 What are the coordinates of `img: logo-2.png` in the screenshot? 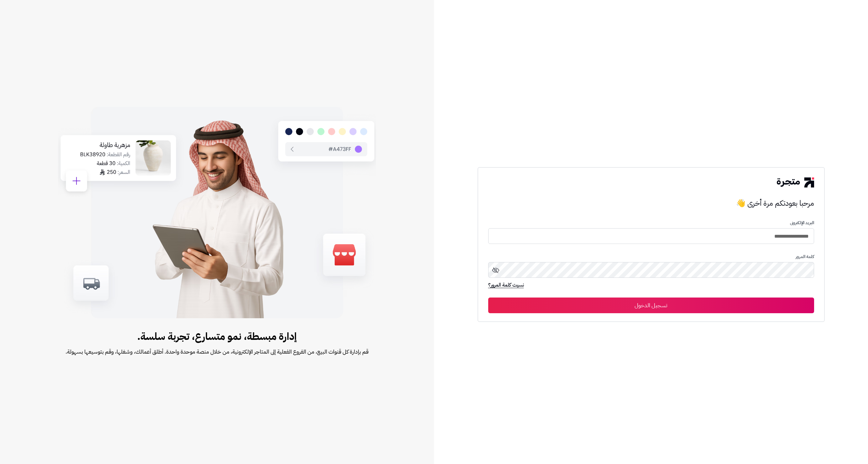 It's located at (795, 182).